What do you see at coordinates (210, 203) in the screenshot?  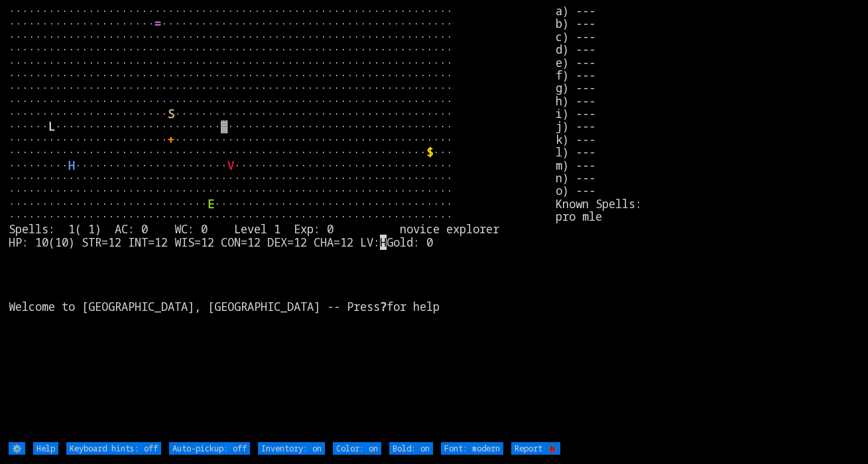 I see `font: E` at bounding box center [210, 203].